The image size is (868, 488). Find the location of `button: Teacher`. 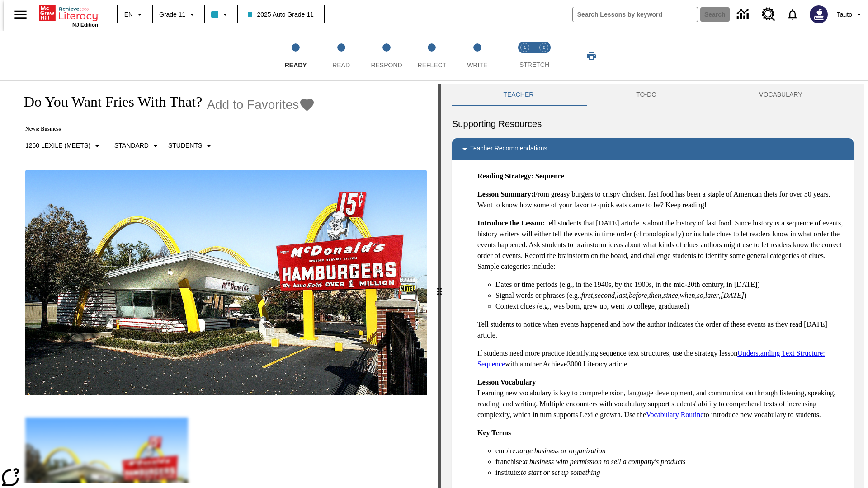

button: Teacher is located at coordinates (518, 95).